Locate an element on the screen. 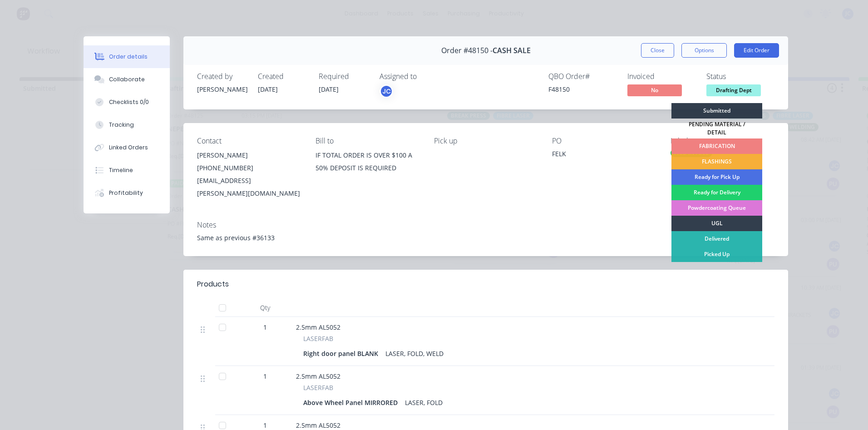 The width and height of the screenshot is (868, 430). div: Checklists 0/0 is located at coordinates (129, 102).